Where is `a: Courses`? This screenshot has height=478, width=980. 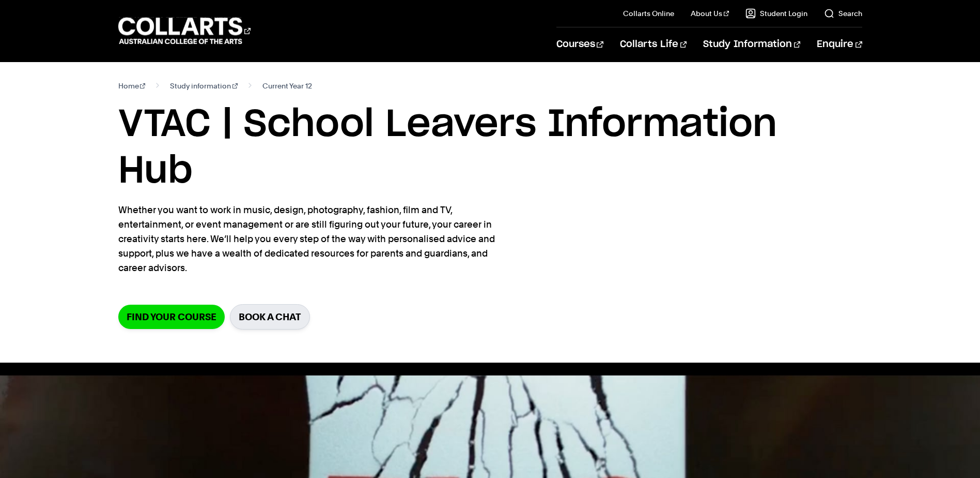
a: Courses is located at coordinates (580, 44).